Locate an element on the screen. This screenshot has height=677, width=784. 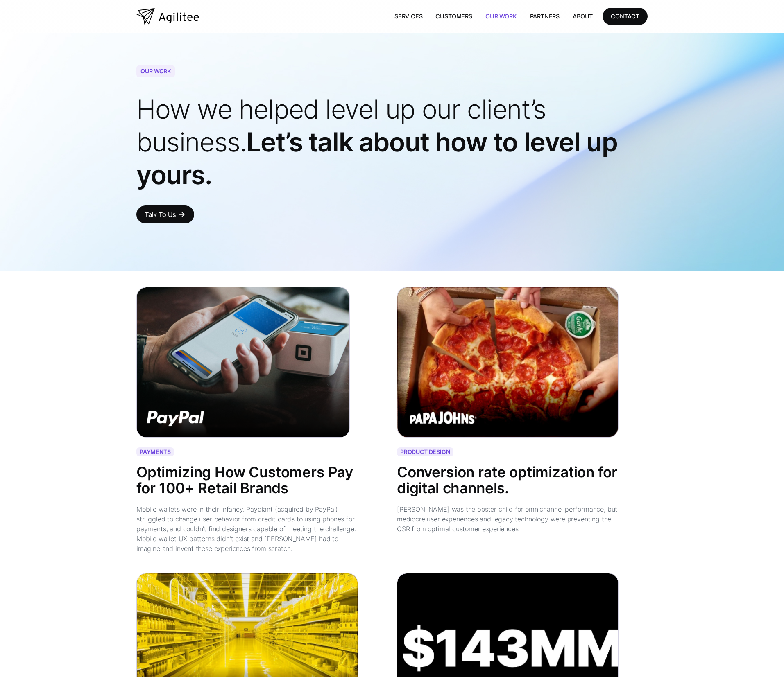
div: Optimizing How Customers Pay for 100+ Retail Brands is located at coordinates (247, 480).